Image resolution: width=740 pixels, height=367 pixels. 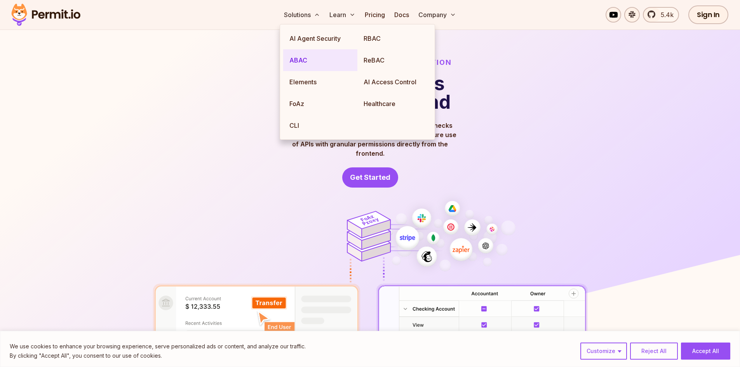 What do you see at coordinates (320, 38) in the screenshot?
I see `a: AI Agent Security` at bounding box center [320, 38].